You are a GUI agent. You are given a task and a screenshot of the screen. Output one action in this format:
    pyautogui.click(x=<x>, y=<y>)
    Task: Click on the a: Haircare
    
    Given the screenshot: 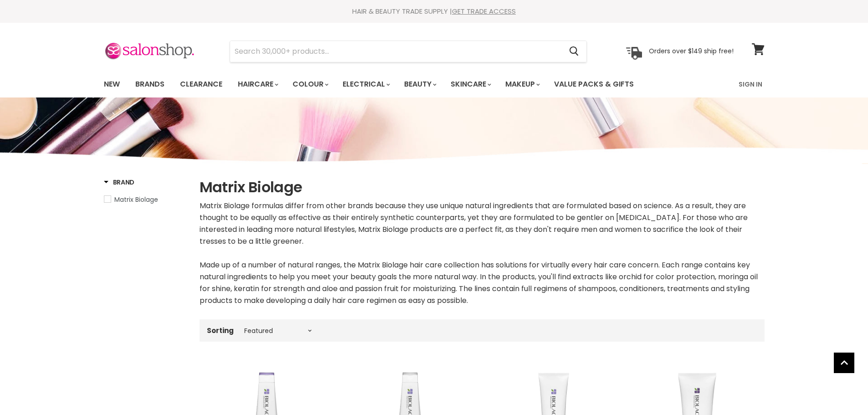 What is the action you would take?
    pyautogui.click(x=257, y=84)
    